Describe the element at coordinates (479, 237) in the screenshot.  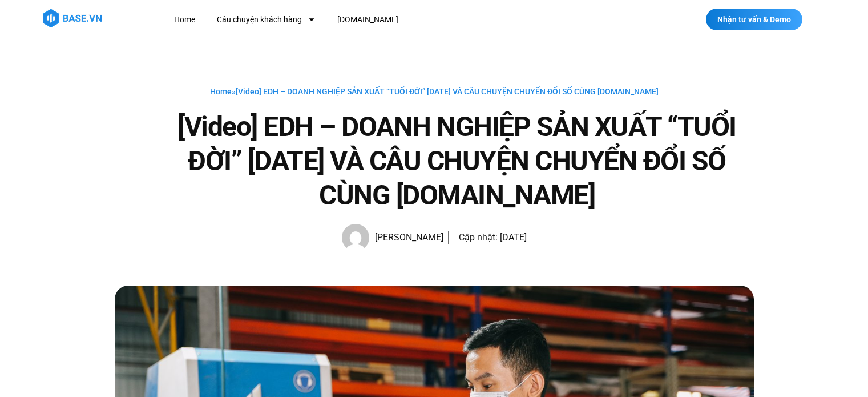
I see `span: Cập nhật:` at that location.